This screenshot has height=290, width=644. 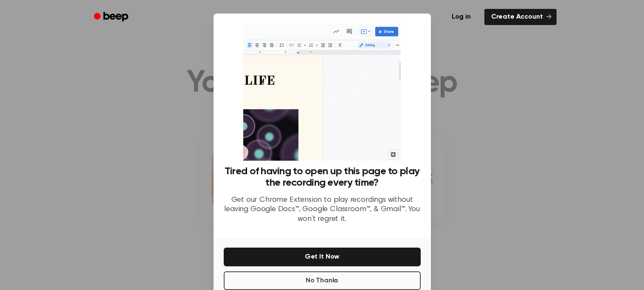 I want to click on button: Get It Now, so click(x=322, y=257).